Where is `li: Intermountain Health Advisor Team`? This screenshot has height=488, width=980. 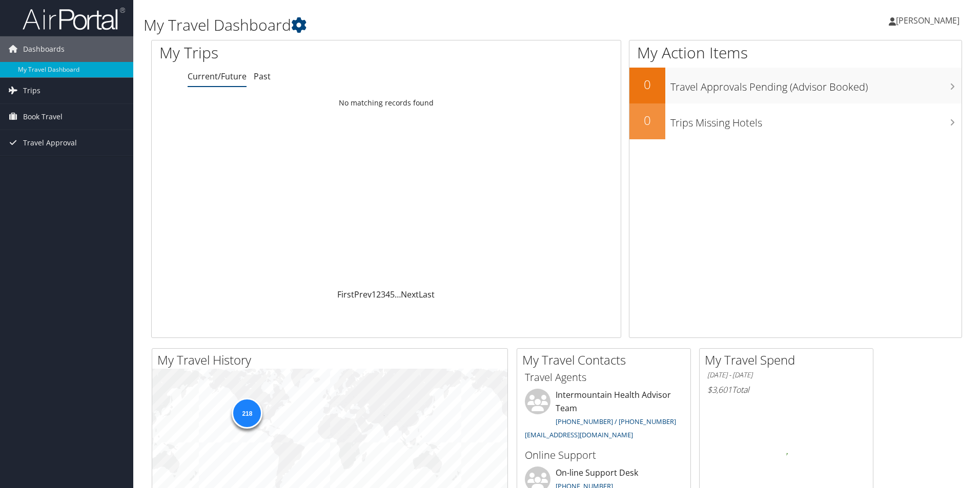 li: Intermountain Health Advisor Team is located at coordinates (604, 416).